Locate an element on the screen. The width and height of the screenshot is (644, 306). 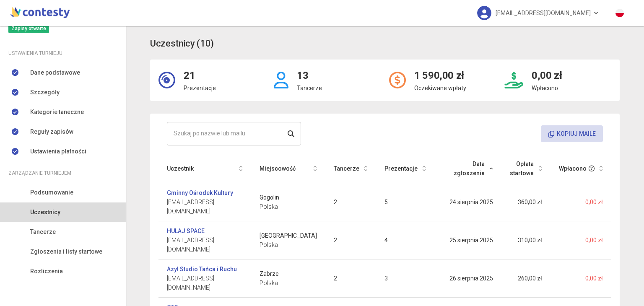
span: Podsumowanie is located at coordinates (51, 192).